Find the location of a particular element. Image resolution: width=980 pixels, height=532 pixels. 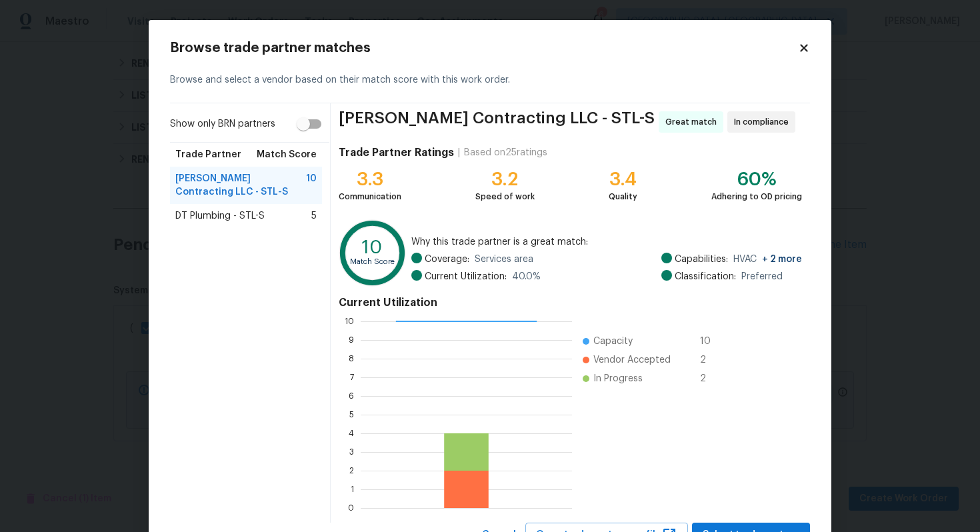

h4: Trade Partner Ratings is located at coordinates (396, 153).